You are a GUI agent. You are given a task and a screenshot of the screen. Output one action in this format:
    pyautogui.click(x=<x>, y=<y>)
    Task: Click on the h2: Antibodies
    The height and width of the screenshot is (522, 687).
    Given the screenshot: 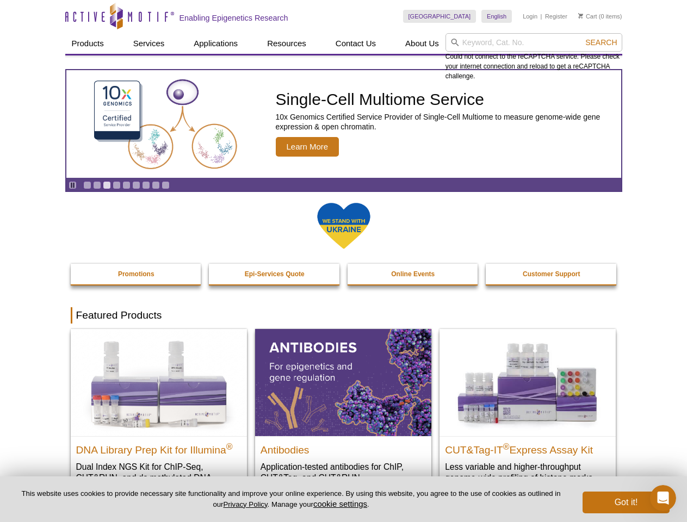 What is the action you would take?
    pyautogui.click(x=343, y=448)
    